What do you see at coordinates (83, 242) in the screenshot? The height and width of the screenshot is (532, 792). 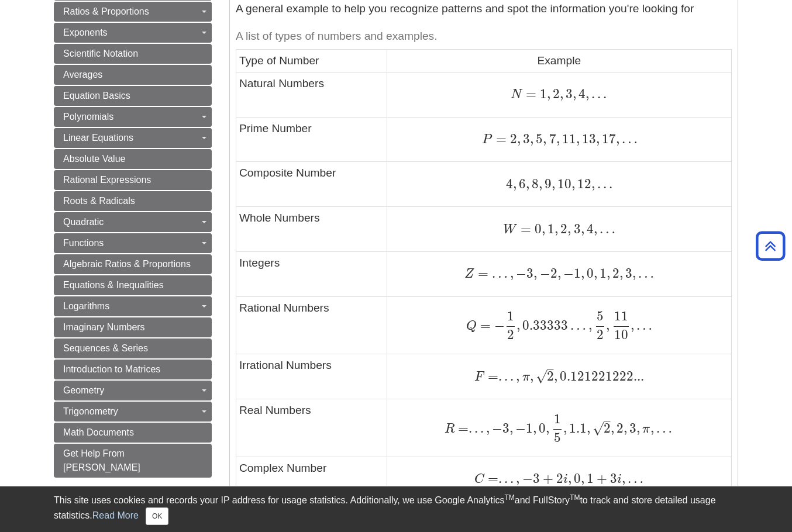 I see `span: Functions` at bounding box center [83, 242].